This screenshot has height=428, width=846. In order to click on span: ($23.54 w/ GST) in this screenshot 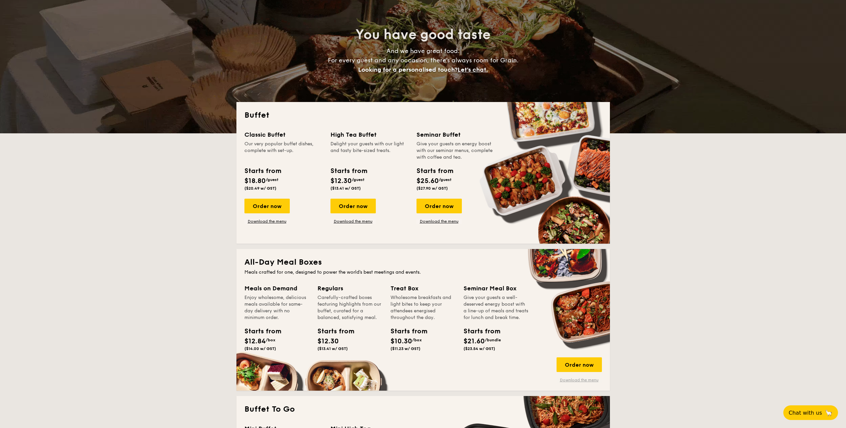, I will do `click(479, 349)`.